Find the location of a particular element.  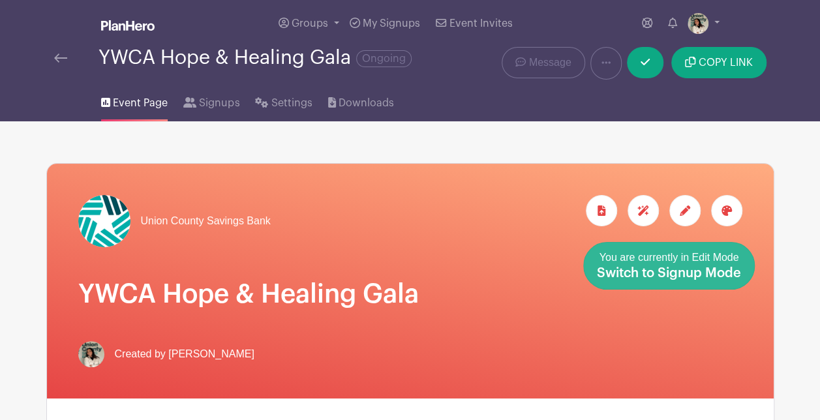

span: Downloads is located at coordinates (366, 103).